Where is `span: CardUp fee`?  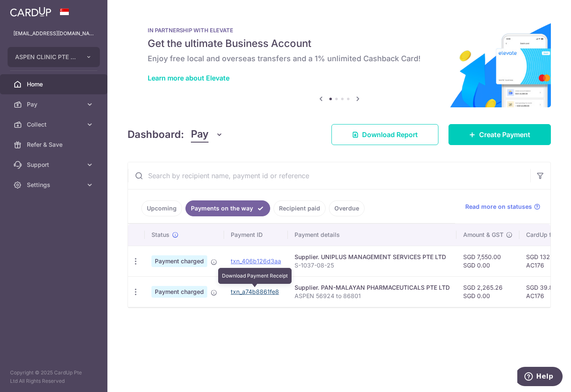 span: CardUp fee is located at coordinates (542, 235).